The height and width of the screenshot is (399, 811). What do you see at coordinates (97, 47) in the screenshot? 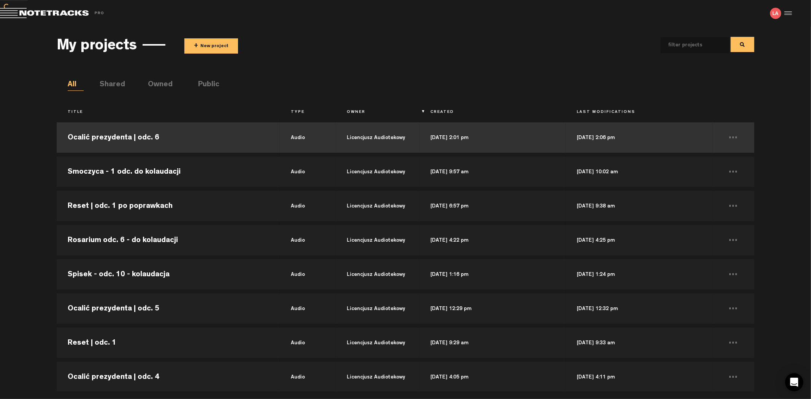
I see `h3: My projects` at bounding box center [97, 47].